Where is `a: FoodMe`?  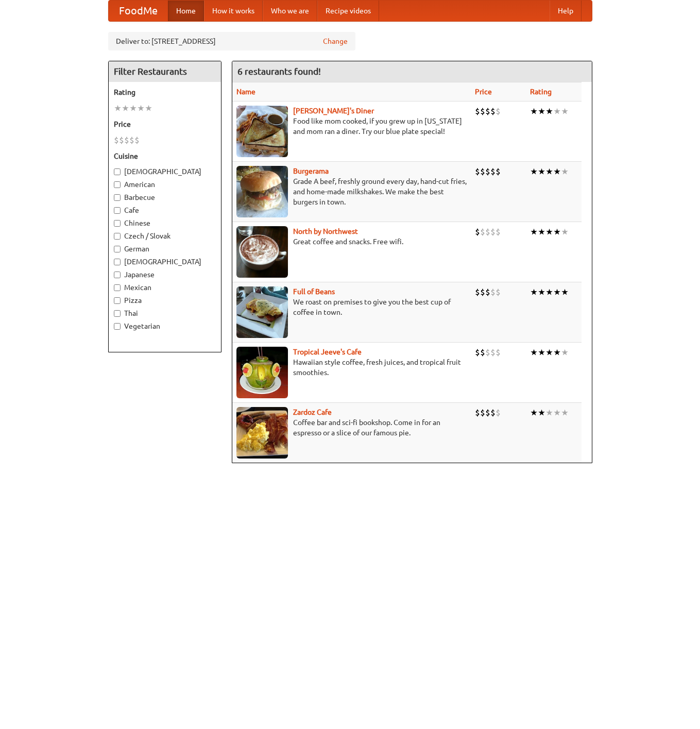 a: FoodMe is located at coordinates (138, 11).